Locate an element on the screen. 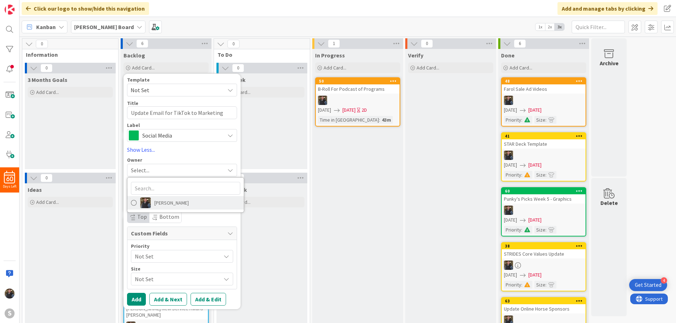 The width and height of the screenshot is (676, 323). button: Add & Edit is located at coordinates (208, 300).